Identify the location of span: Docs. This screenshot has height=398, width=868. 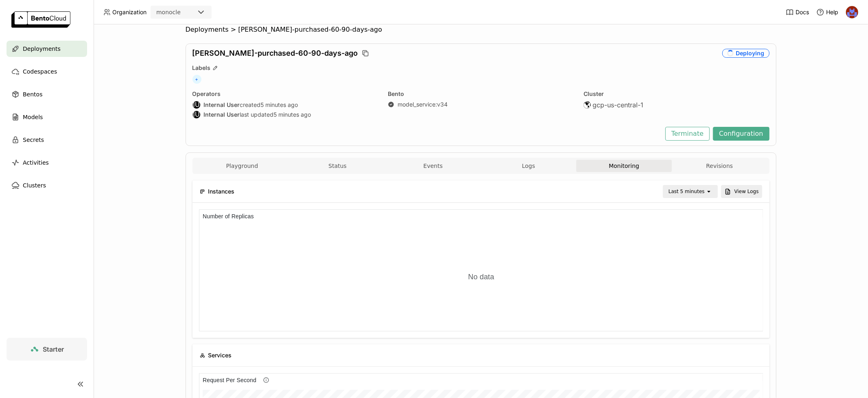
(802, 12).